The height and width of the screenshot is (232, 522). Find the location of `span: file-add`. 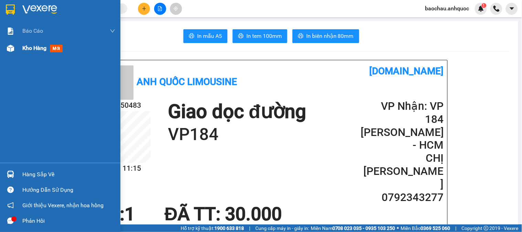

span: file-add is located at coordinates (160, 9).